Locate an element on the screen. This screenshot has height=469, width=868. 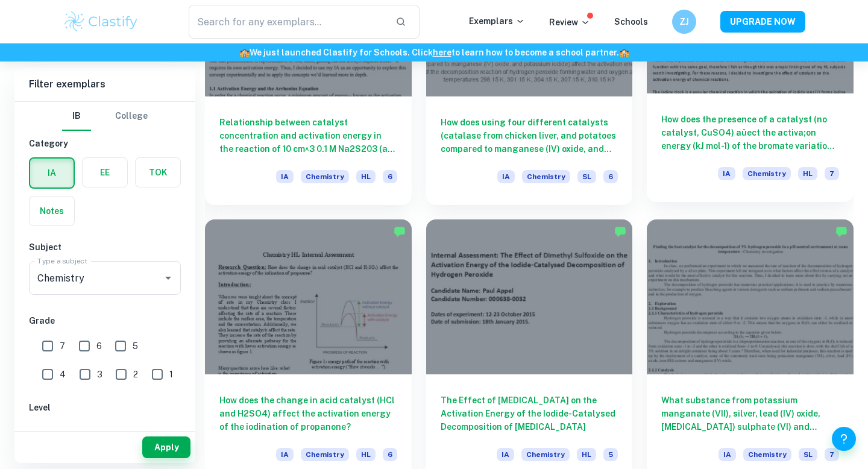
button: UPGRADE NOW is located at coordinates (762, 22).